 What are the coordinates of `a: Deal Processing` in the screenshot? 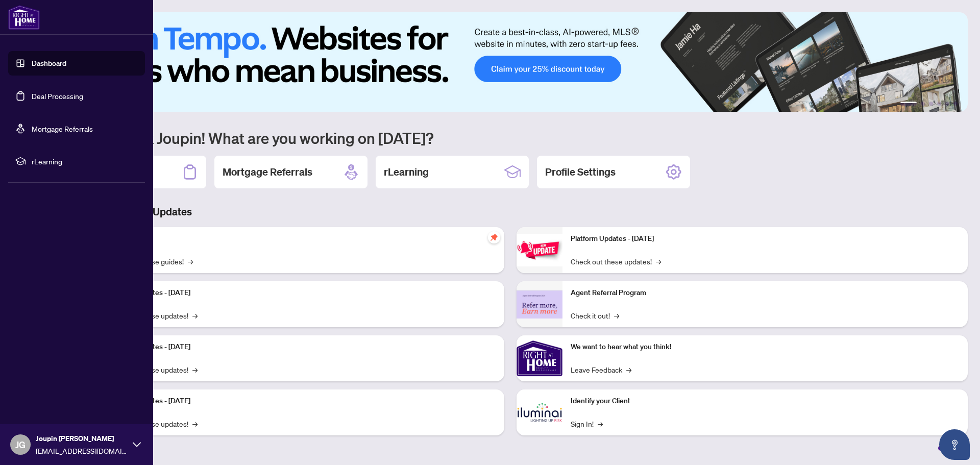 It's located at (57, 96).